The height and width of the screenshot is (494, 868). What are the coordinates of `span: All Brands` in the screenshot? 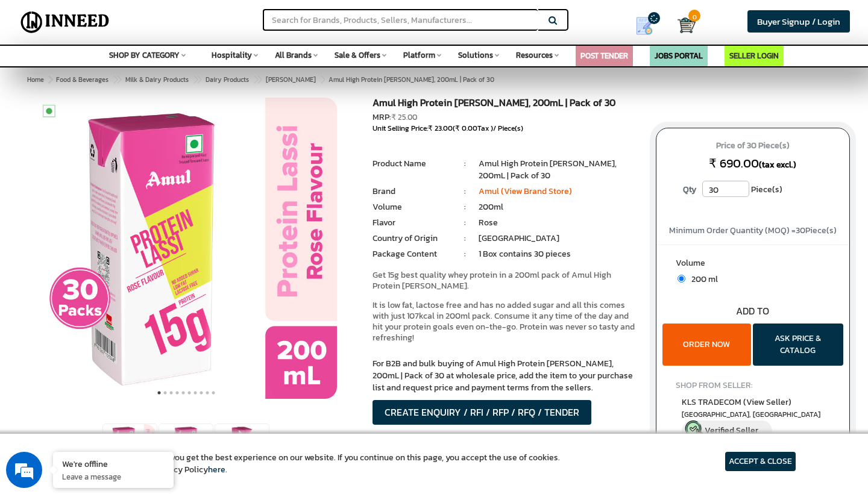 It's located at (293, 55).